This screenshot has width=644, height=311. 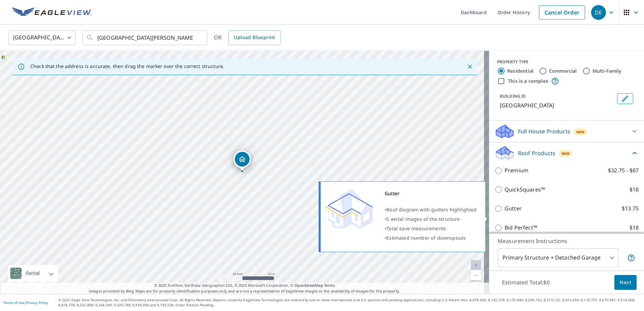 What do you see at coordinates (567, 153) in the screenshot?
I see `div: Roof ProductsNew` at bounding box center [567, 153].